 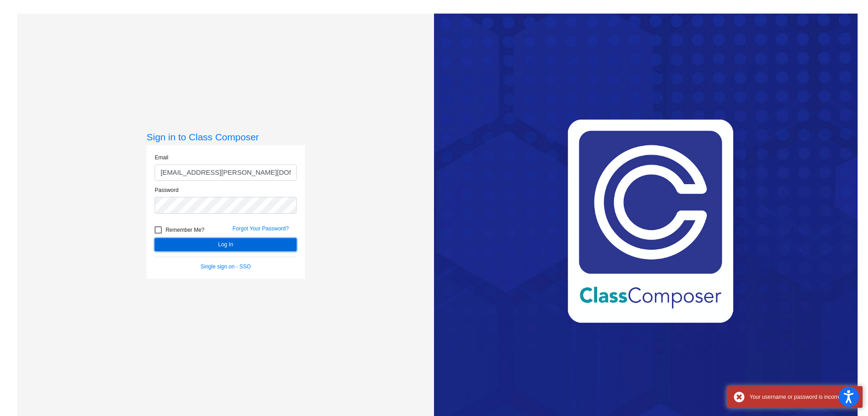 I want to click on h3: Sign in to Class Composer, so click(x=226, y=136).